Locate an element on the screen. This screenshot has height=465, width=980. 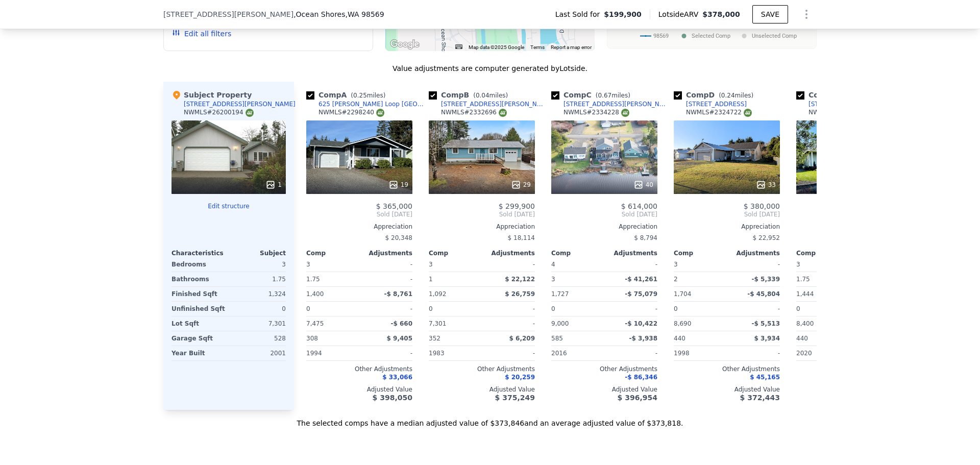
div: Comp C is located at coordinates (592, 95).